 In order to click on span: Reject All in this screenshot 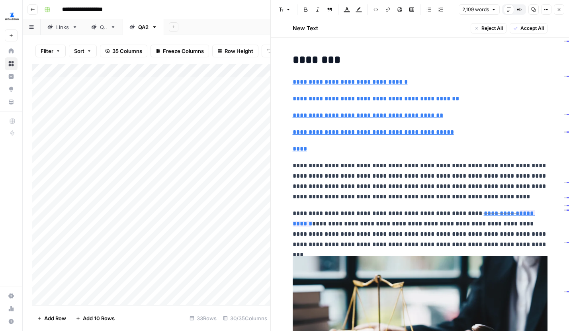, I will do `click(492, 28)`.